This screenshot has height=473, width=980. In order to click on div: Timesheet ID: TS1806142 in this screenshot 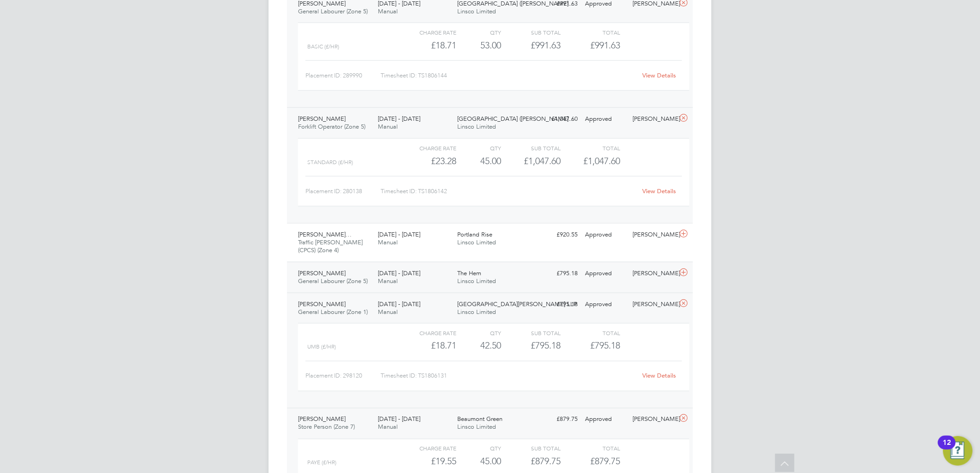, I will do `click(508, 192)`.